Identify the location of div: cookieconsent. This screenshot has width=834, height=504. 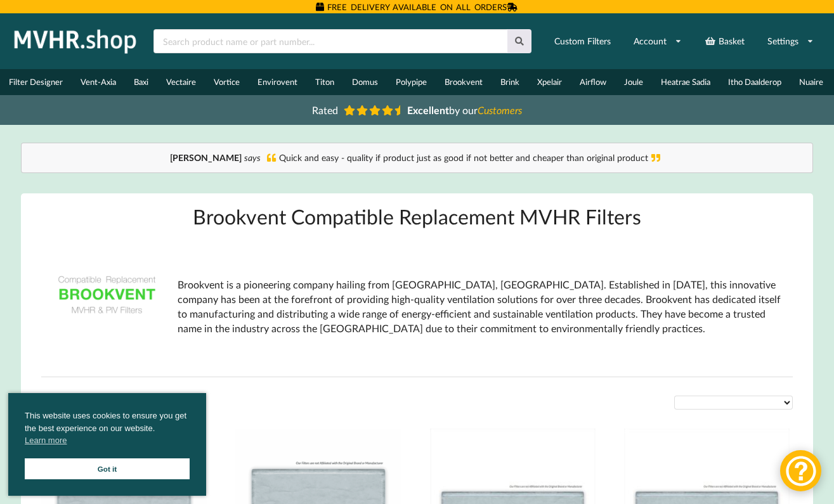
(107, 445).